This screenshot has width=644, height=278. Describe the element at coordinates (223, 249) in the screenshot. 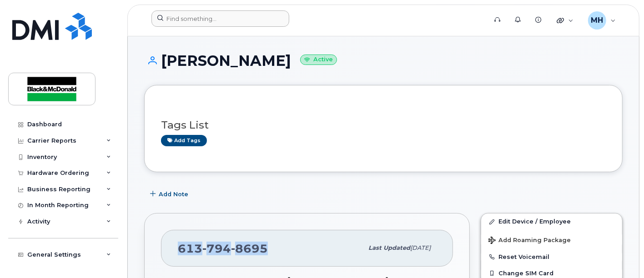

I see `span: 613` at that location.